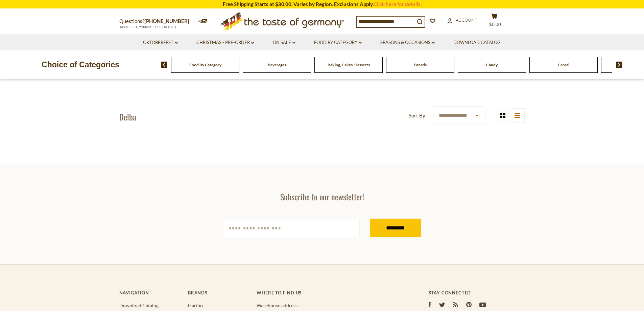  Describe the element at coordinates (467, 20) in the screenshot. I see `span: Account` at that location.